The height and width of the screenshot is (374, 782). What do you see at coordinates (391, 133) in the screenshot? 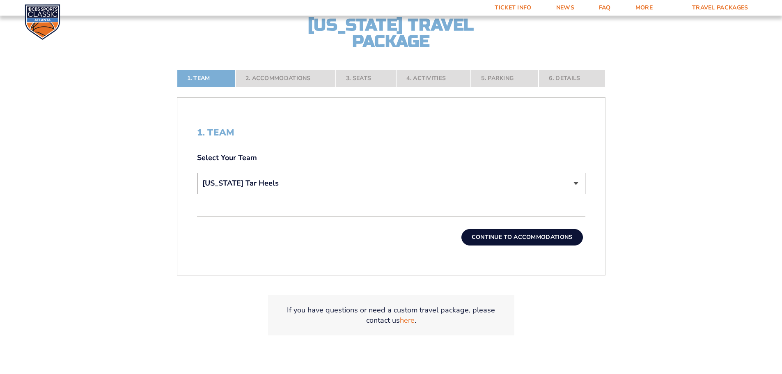
I see `h2: 1. Team` at bounding box center [391, 133].